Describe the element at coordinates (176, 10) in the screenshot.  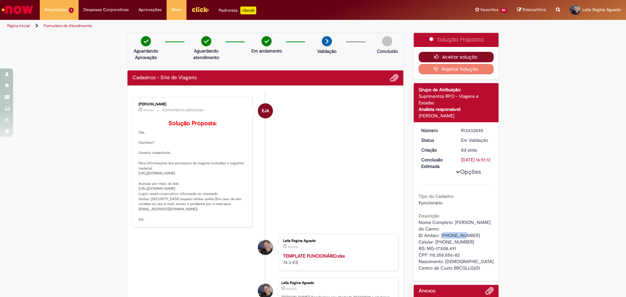
I see `span: More` at that location.